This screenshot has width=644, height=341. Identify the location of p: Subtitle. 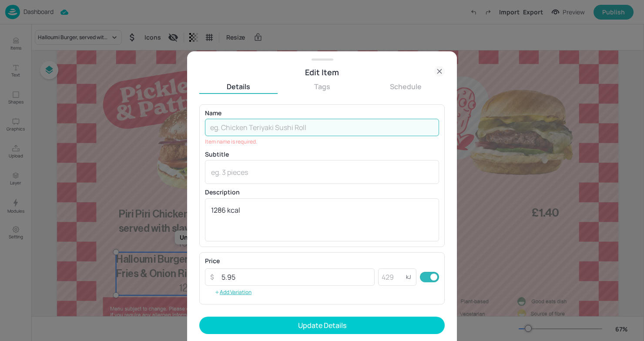
(322, 154).